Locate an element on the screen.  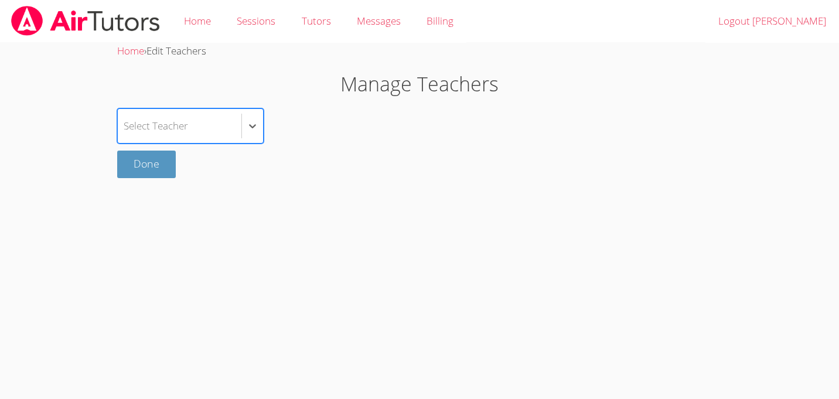
img: airtutors_banner-c4298cdbf04f3fff15de1276eac7730deb9818008684d7c2e4769d2f7ddbe033.png is located at coordinates (86, 21).